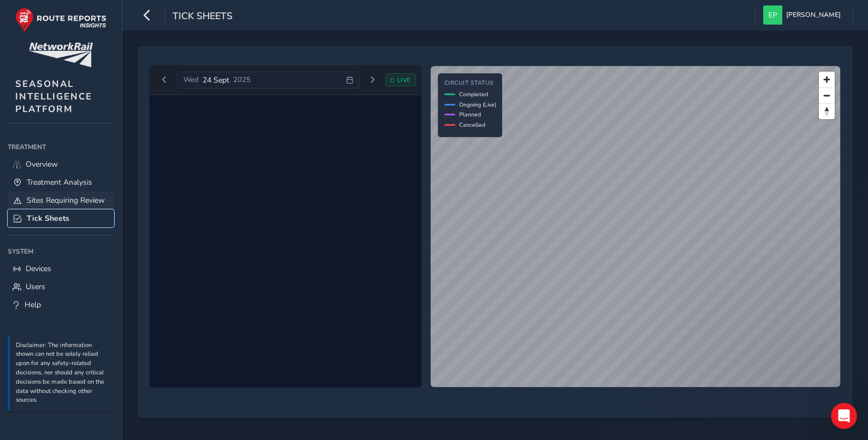 This screenshot has width=868, height=440. Describe the element at coordinates (61, 20) in the screenshot. I see `img: rr logo` at that location.